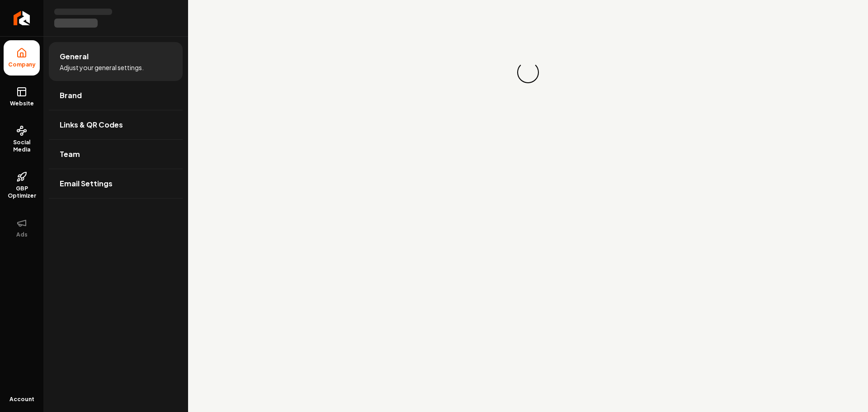 This screenshot has width=868, height=412. Describe the element at coordinates (115, 154) in the screenshot. I see `a: Team` at that location.